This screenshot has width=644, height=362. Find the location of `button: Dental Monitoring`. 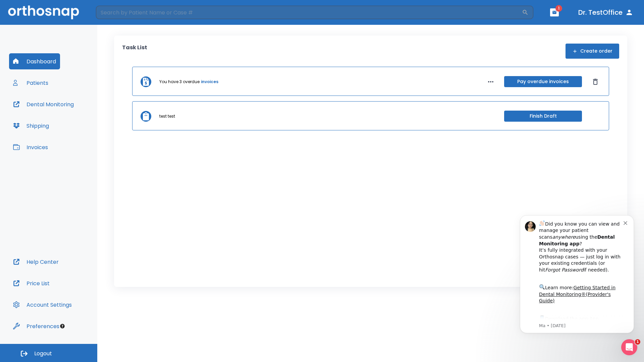

button: Dental Monitoring is located at coordinates (43, 104).